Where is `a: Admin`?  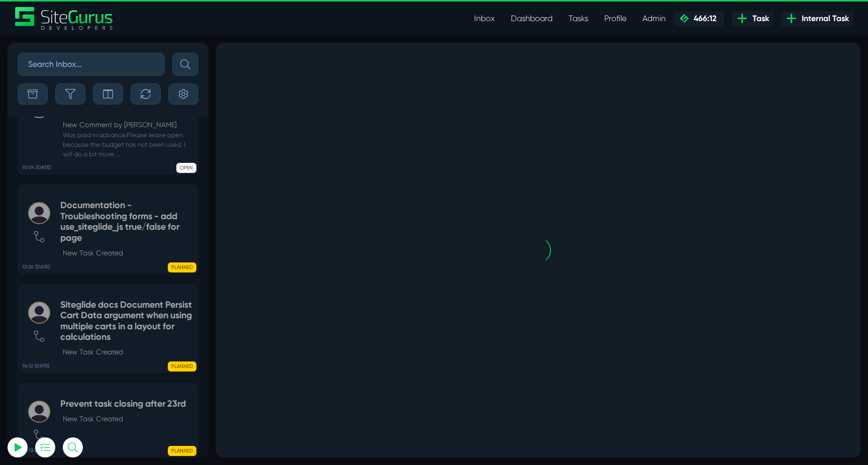
a: Admin is located at coordinates (654, 18).